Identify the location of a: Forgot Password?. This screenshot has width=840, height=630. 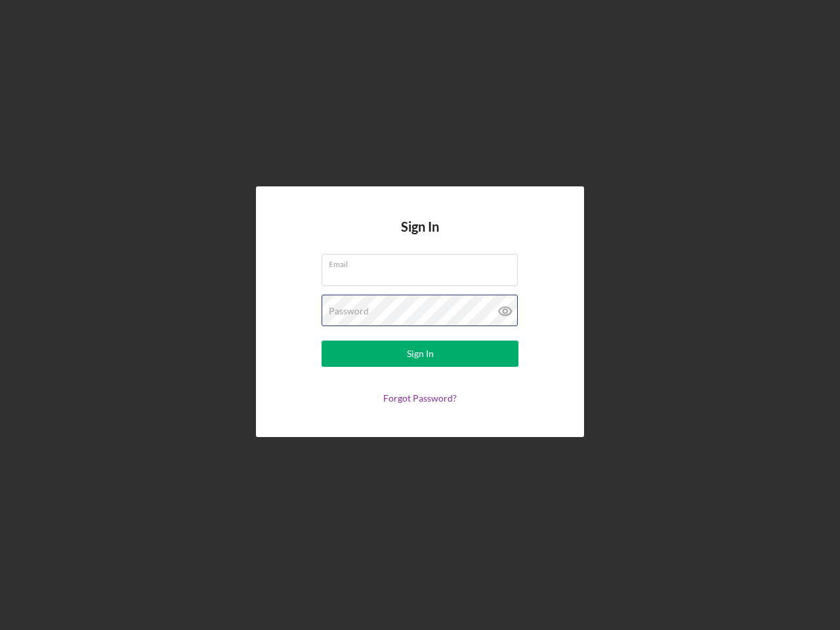
(420, 398).